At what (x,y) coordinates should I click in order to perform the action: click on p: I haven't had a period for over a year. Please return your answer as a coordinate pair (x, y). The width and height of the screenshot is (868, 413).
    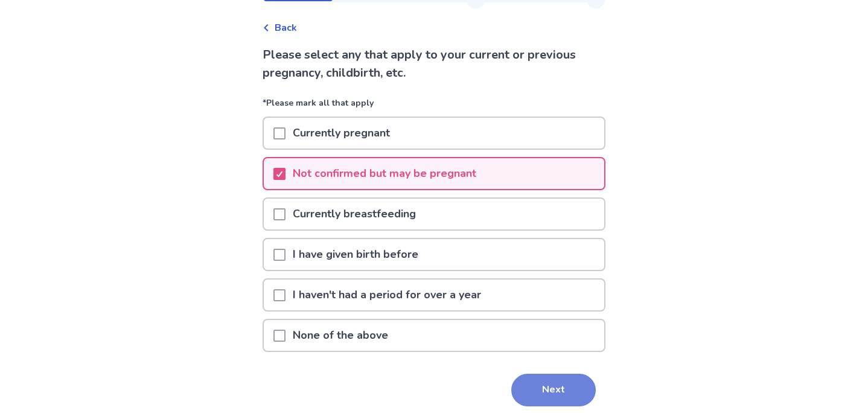
    Looking at the image, I should click on (387, 295).